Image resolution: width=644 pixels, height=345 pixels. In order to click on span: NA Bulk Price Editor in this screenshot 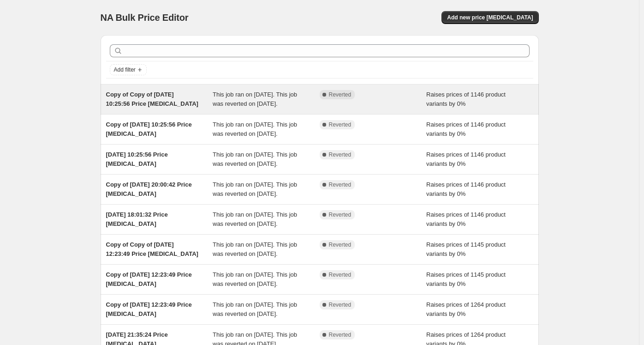, I will do `click(144, 18)`.